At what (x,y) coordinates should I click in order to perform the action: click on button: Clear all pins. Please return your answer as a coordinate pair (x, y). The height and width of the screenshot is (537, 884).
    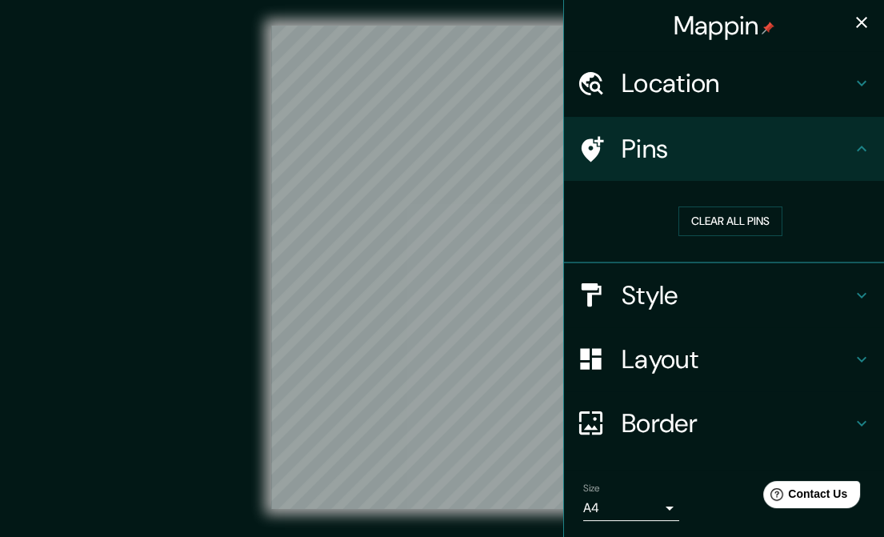
    Looking at the image, I should click on (731, 221).